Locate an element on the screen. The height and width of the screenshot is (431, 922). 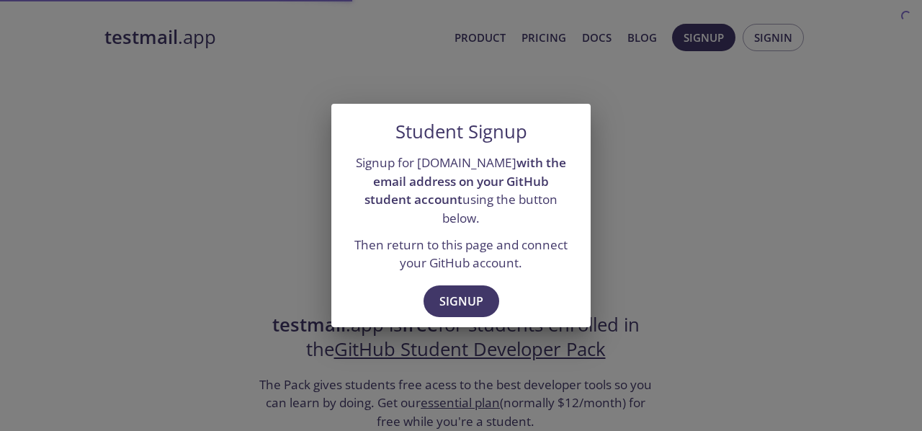
p: Then return to this page and connect your GitHub account. is located at coordinates (461, 254).